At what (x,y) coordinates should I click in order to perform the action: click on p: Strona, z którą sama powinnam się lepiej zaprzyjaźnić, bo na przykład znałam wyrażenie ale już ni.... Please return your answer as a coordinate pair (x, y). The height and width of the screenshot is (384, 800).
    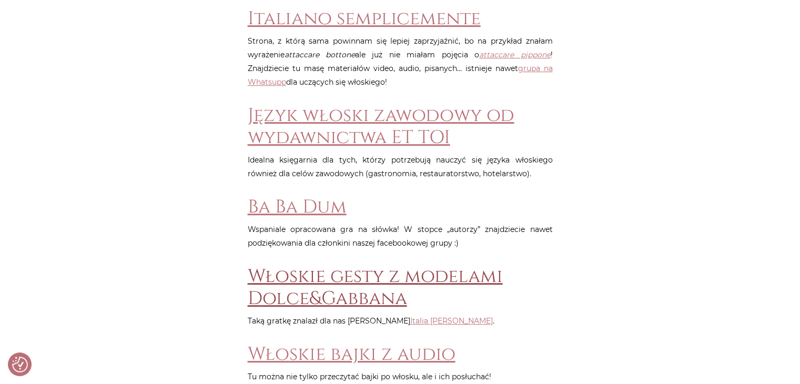
    Looking at the image, I should click on (400, 62).